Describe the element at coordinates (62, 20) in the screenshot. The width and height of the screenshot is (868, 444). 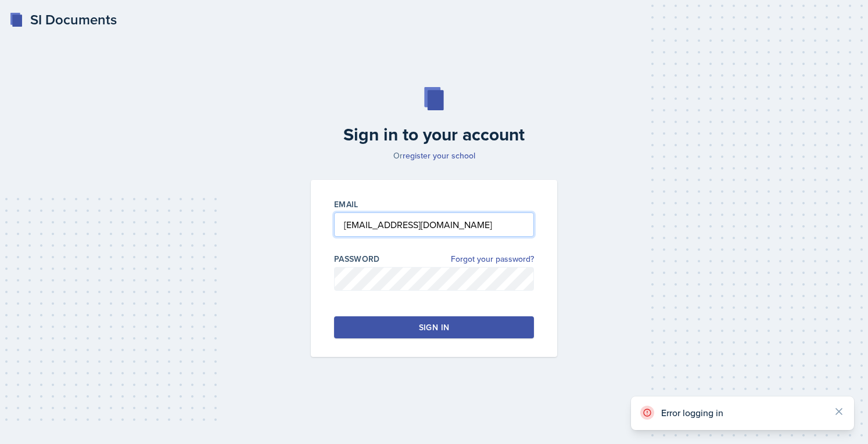
I see `a: SI Documents` at that location.